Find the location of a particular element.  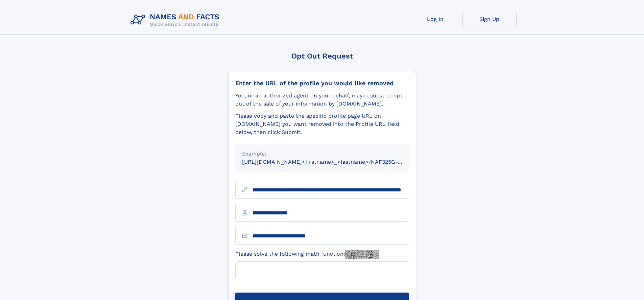

img: Logo Names and Facts is located at coordinates (176, 20).